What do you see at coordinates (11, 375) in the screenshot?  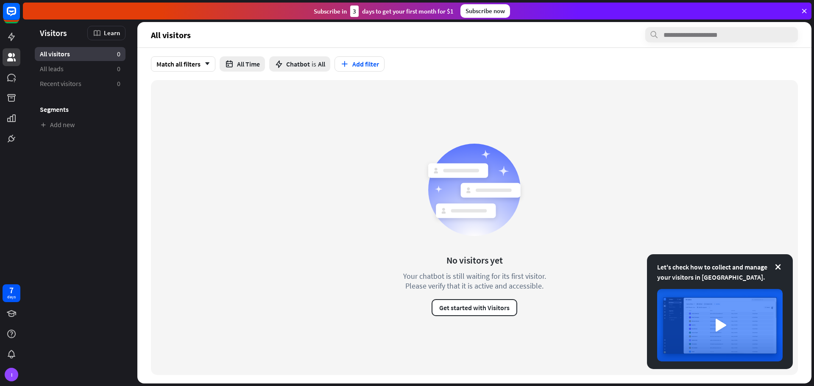 I see `div: I` at bounding box center [11, 375].